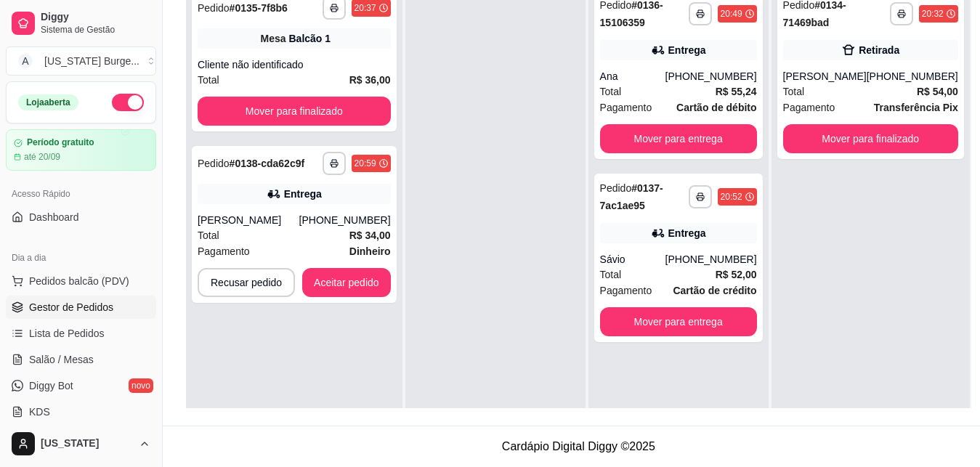 The width and height of the screenshot is (980, 467). I want to click on strong: # 0138-cda62c9f, so click(268, 163).